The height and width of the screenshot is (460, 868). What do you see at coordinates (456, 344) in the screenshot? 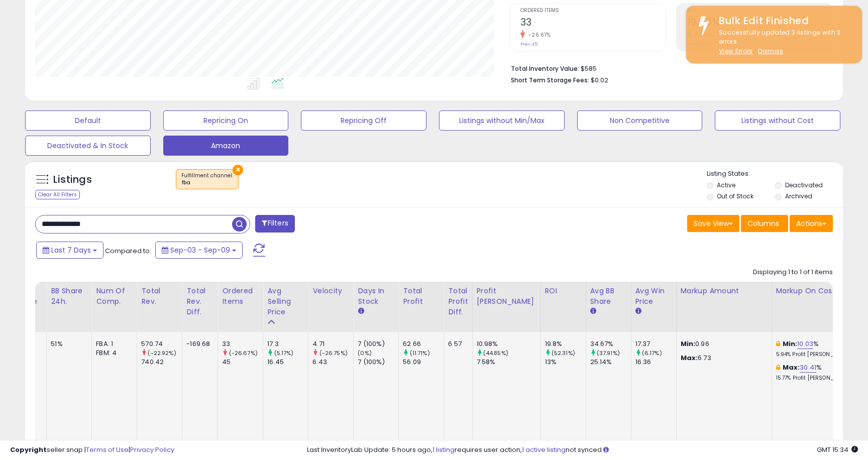
I see `div: 6.57` at bounding box center [456, 344].